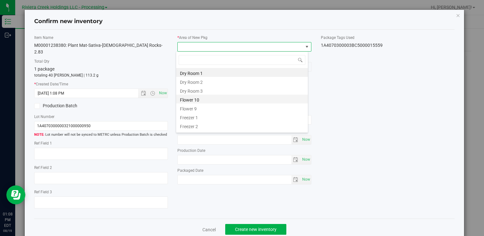  What do you see at coordinates (244, 38) in the screenshot?
I see `label: Area of New Pkg` at bounding box center [244, 38].